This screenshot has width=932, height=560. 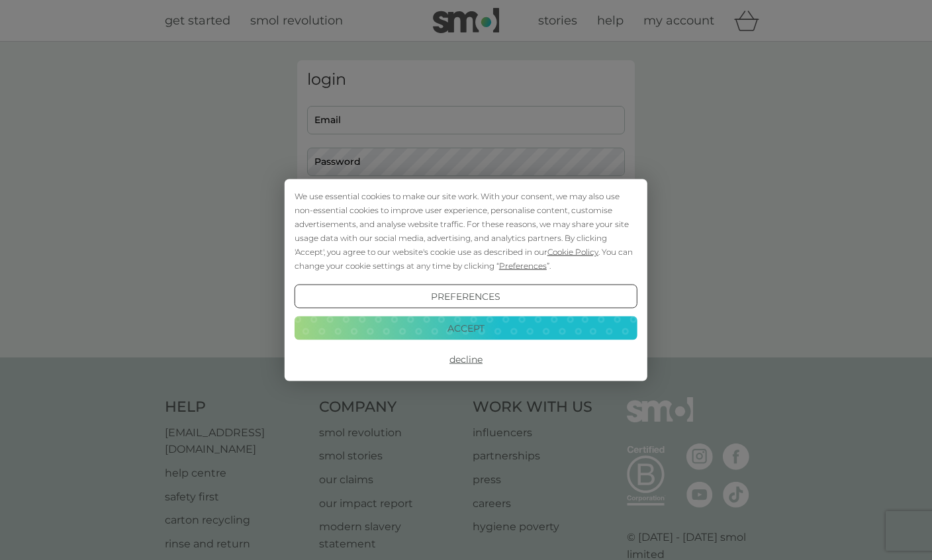 I want to click on div: Cookie Consent Prompt, so click(x=466, y=280).